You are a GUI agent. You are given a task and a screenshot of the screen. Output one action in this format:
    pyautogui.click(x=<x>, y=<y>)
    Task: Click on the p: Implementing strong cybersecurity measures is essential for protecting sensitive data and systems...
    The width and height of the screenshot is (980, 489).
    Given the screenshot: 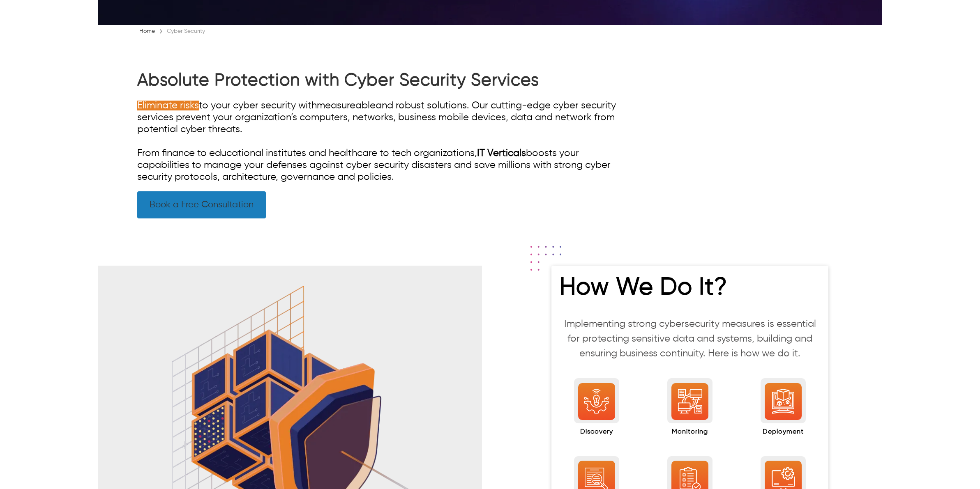 What is the action you would take?
    pyautogui.click(x=690, y=339)
    